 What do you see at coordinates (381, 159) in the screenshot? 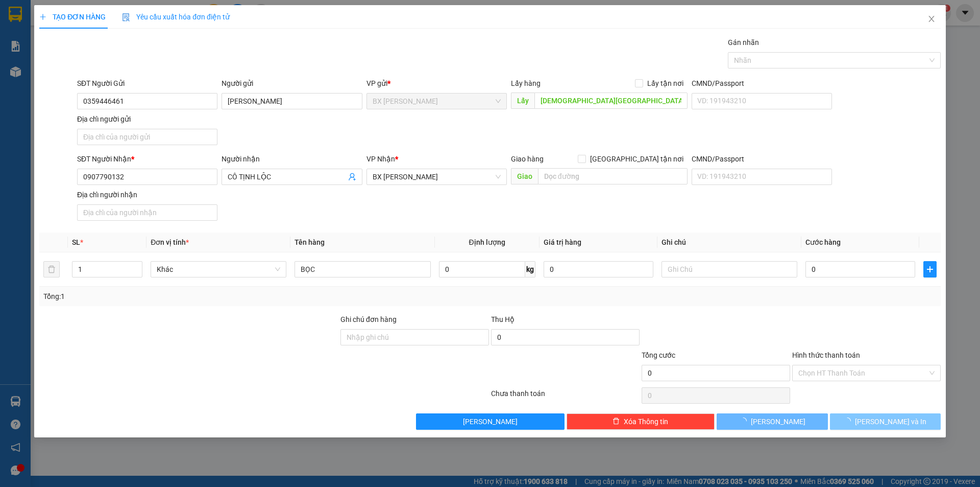
I see `span: VP Nhận` at bounding box center [381, 159].